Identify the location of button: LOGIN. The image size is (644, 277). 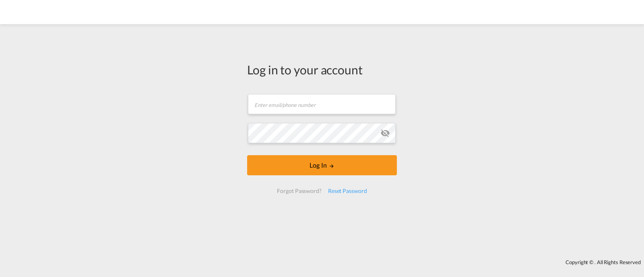
(322, 165).